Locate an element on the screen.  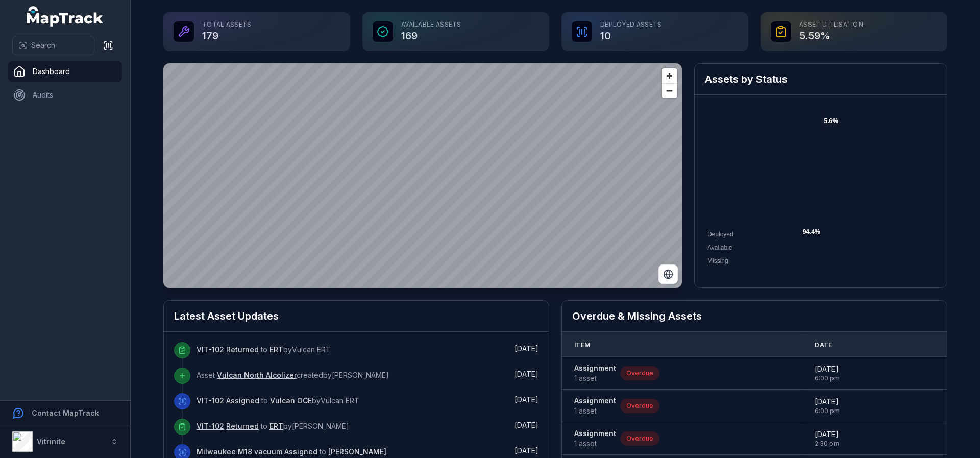
h2: Overdue & Missing Assets is located at coordinates (755, 316).